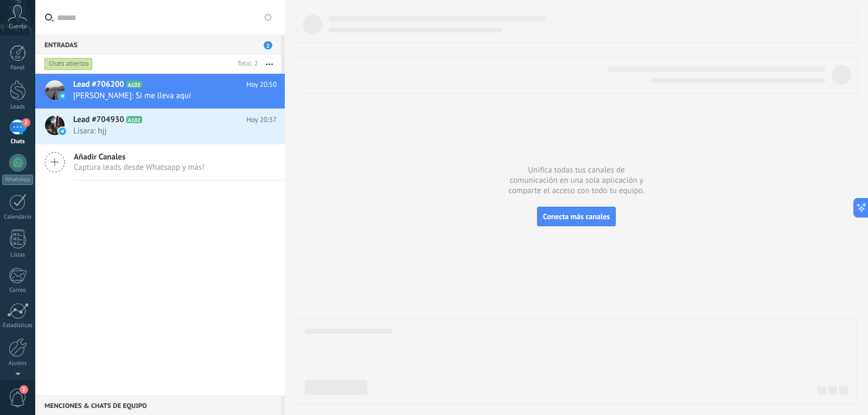 The image size is (868, 415). Describe the element at coordinates (18, 364) in the screenshot. I see `div: Ajustes` at that location.